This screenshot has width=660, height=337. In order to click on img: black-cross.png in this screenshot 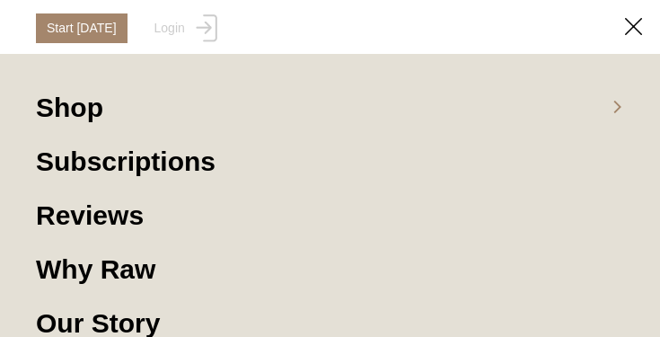, I will do `click(633, 26)`.